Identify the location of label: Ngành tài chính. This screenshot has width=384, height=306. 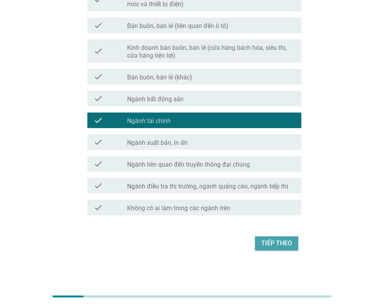
(149, 121).